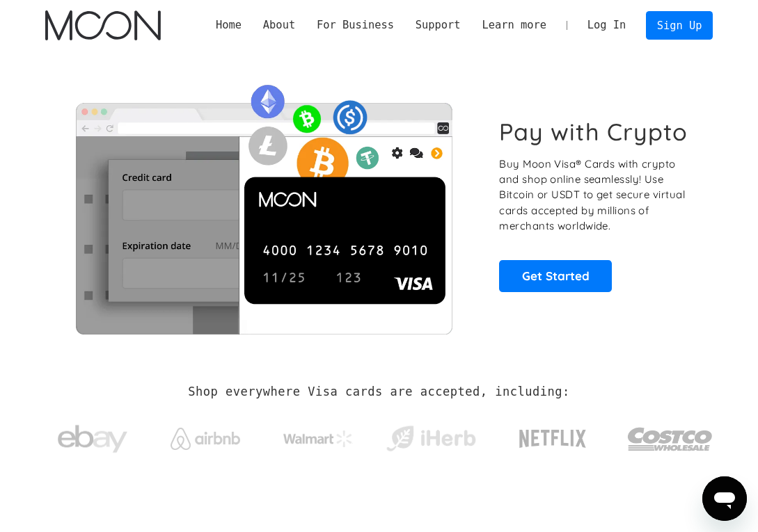 The height and width of the screenshot is (532, 758). What do you see at coordinates (92, 439) in the screenshot?
I see `img: ebay` at bounding box center [92, 439].